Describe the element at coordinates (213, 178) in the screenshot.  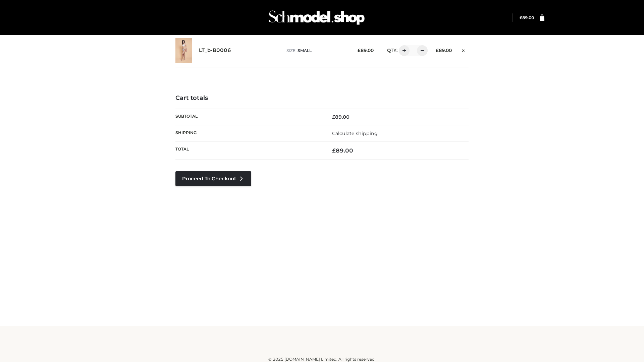
I see `a: Proceed to Checkout` at that location.